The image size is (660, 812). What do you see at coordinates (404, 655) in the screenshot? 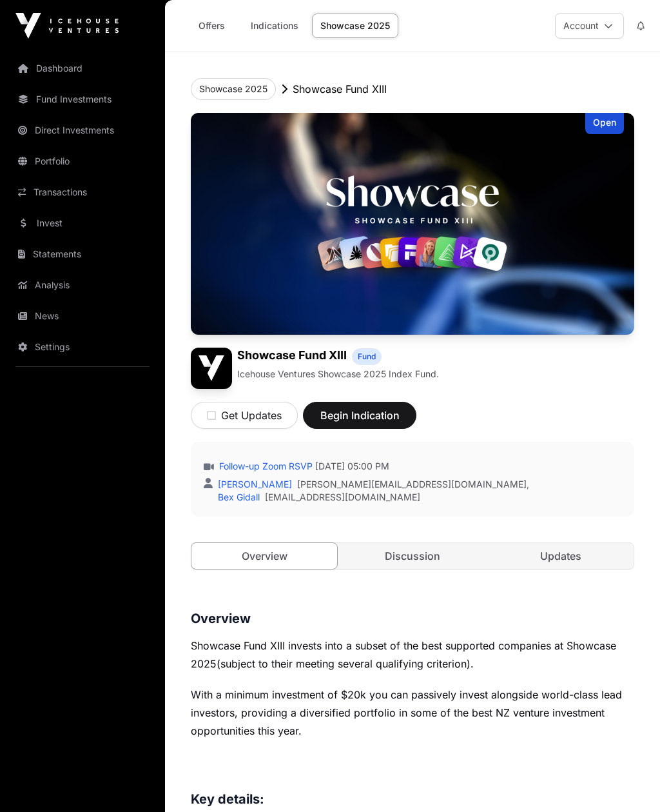
I see `span: Showcase Fund XIII invests into a subset of the best supported companies at Showcase 2025` at bounding box center [404, 655].